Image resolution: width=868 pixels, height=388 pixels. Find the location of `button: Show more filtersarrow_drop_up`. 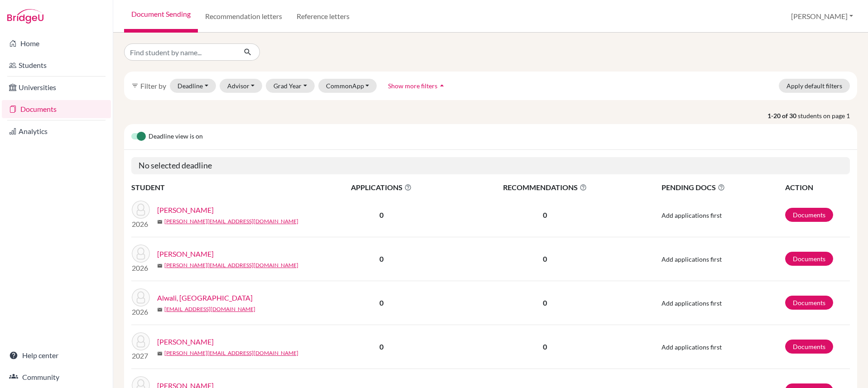

button: Show more filtersarrow_drop_up is located at coordinates (417, 86).